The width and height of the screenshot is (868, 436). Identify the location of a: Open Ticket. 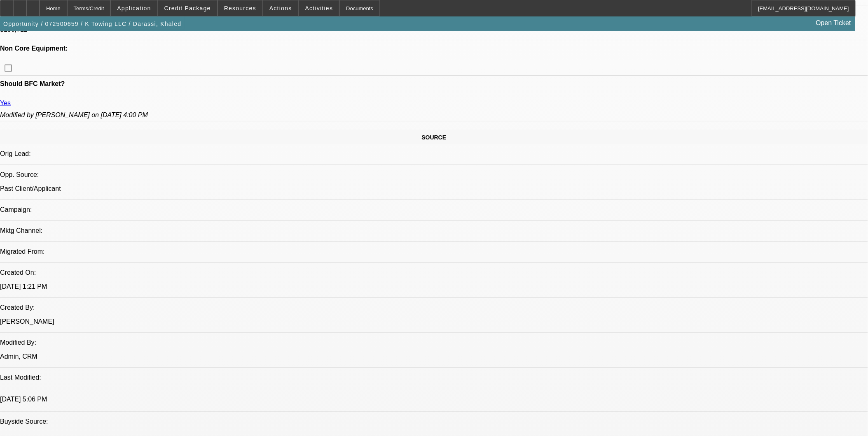
(833, 23).